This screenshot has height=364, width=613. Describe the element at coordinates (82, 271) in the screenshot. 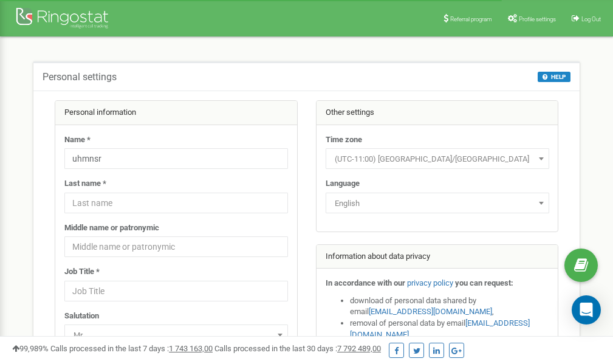

I see `label: Job Title *` at that location.